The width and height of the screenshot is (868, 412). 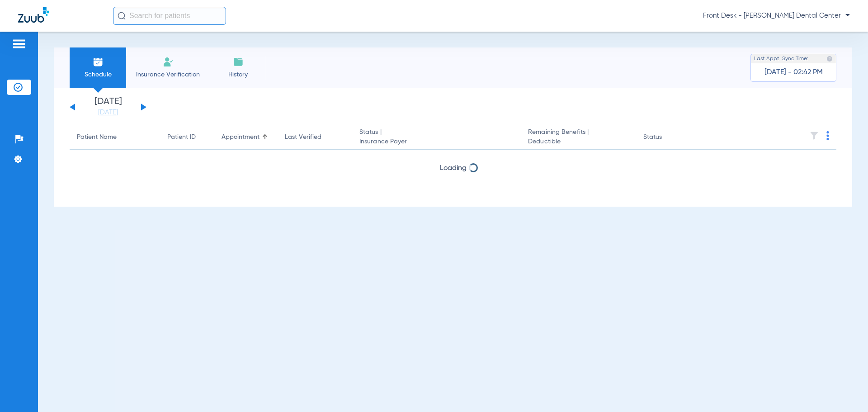 I want to click on span: History, so click(x=238, y=74).